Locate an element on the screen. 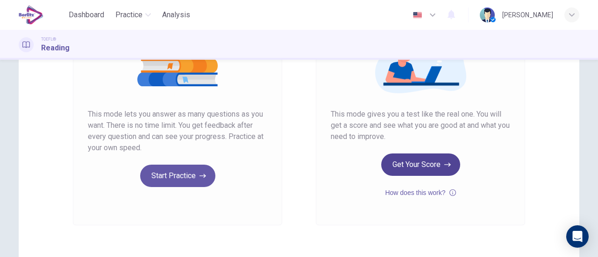 The image size is (598, 257). button: Practice is located at coordinates (133, 15).